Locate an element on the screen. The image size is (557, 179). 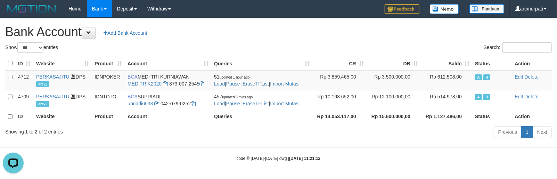
th: Queries: activate to sort column ascending is located at coordinates (262, 63).